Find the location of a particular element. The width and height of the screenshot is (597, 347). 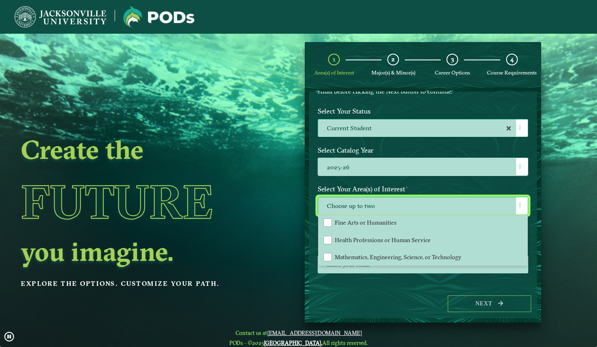

label: Current Student is located at coordinates (422, 128).